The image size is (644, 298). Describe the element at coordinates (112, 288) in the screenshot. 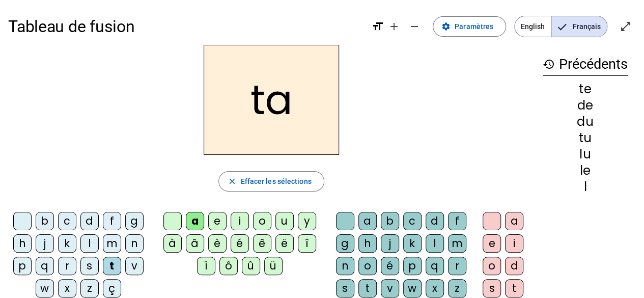

I see `div: ç` at that location.